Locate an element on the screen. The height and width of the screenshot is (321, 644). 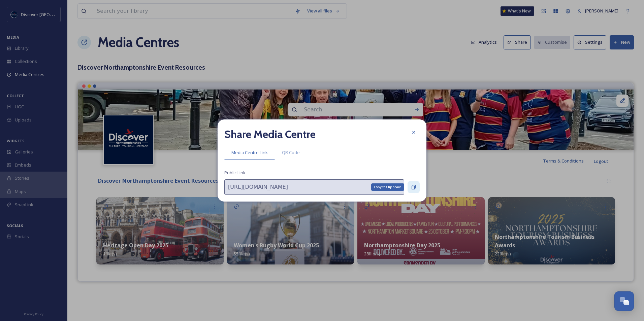
span: Media Centre Link is located at coordinates (250, 153).